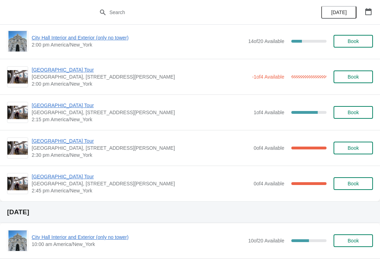 Image resolution: width=380 pixels, height=259 pixels. What do you see at coordinates (269, 112) in the screenshot?
I see `span: 1 of 4 Available` at bounding box center [269, 112].